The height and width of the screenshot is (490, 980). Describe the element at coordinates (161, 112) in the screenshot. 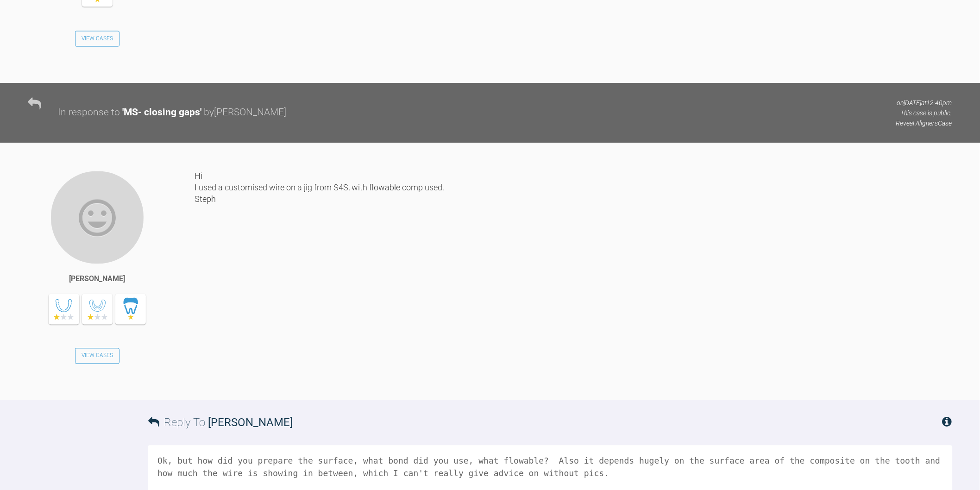

I see `div: ' MS- closing gaps '` at that location.